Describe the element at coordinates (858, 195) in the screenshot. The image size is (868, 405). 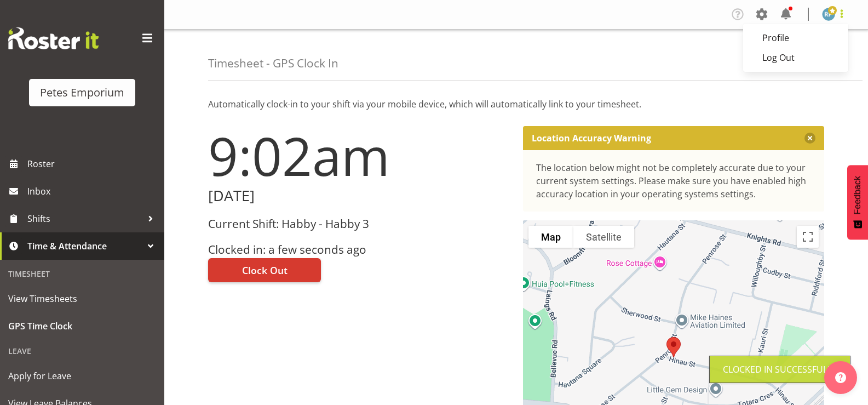
I see `span: Feedback` at that location.